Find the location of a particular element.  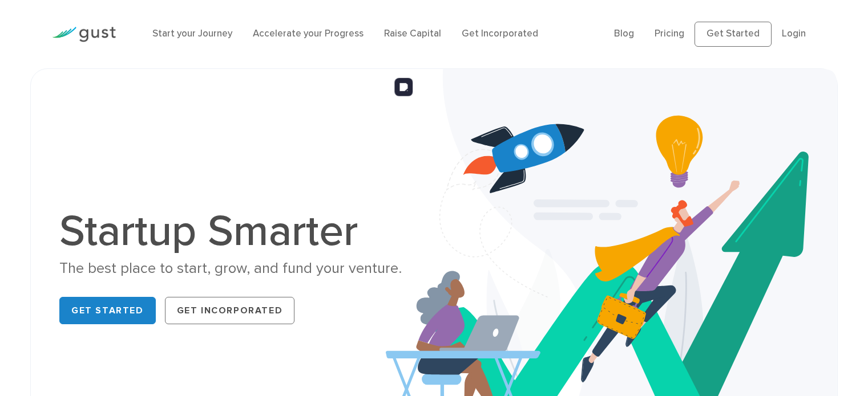

a: Start your Journey is located at coordinates (192, 33).